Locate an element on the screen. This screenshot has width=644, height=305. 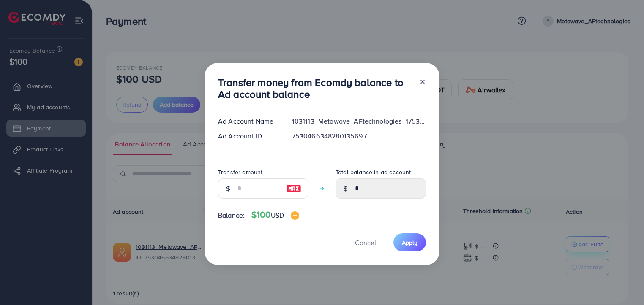
div: Ad Account ID is located at coordinates (248, 136).